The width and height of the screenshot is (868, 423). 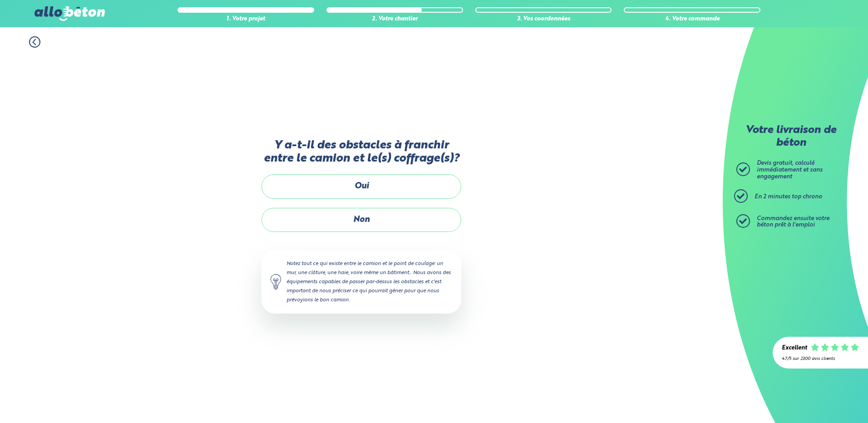 What do you see at coordinates (790, 170) in the screenshot?
I see `span: Devis gratuit, calculé immédiatement et sans engagement` at bounding box center [790, 170].